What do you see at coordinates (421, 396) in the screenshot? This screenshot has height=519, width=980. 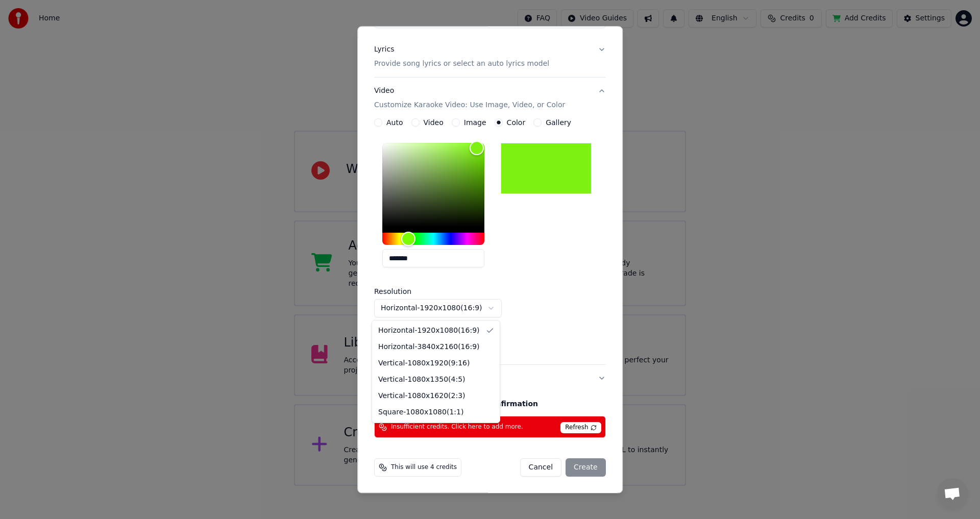 I see `div: Vertical - 1080 x 1620 ( 2 : 3 )` at bounding box center [421, 396].